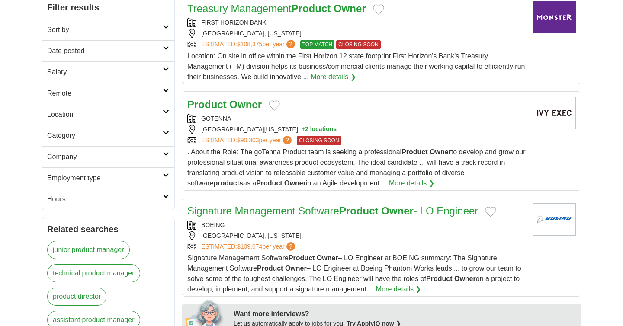 The height and width of the screenshot is (326, 623). What do you see at coordinates (105, 200) in the screenshot?
I see `h2: Hours` at bounding box center [105, 200].